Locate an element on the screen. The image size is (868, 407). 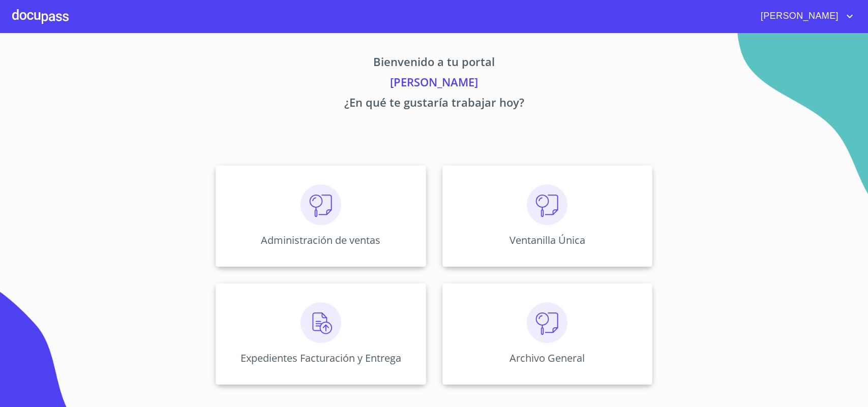
img: carga.png is located at coordinates (321, 322).